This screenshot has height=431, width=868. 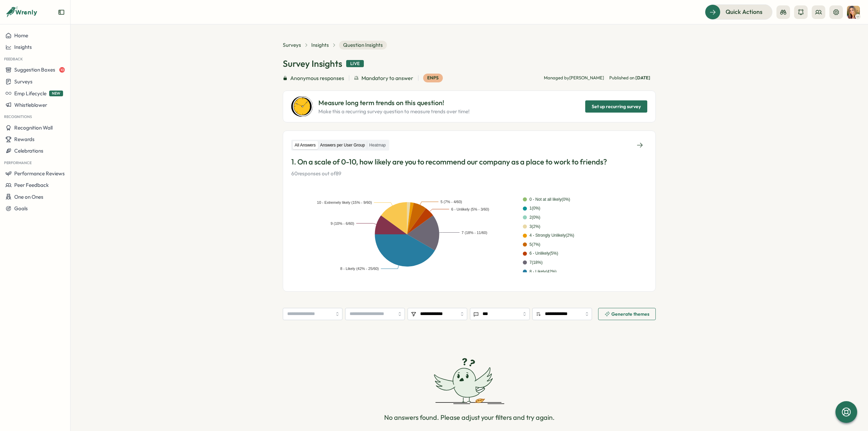 What do you see at coordinates (535, 208) in the screenshot?
I see `div: 1 ( 0 %)` at bounding box center [535, 208].